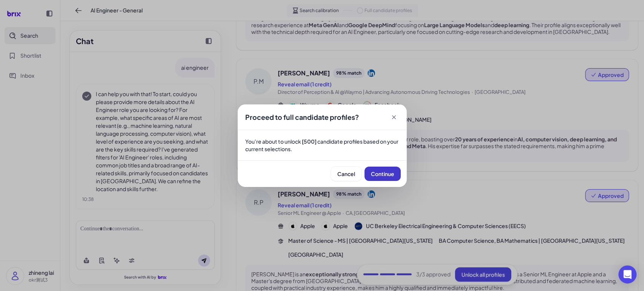 This screenshot has height=291, width=644. What do you see at coordinates (302, 117) in the screenshot?
I see `span: Proceed to full candidate profiles?` at bounding box center [302, 117].